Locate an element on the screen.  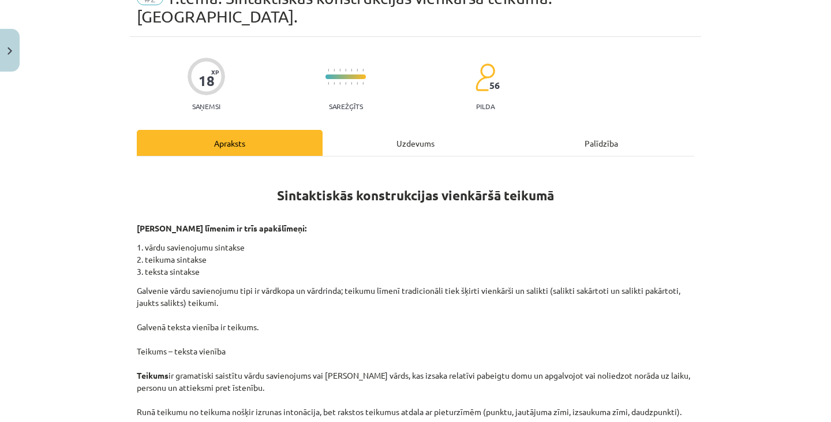
p: Sarežģīts is located at coordinates (346, 106).